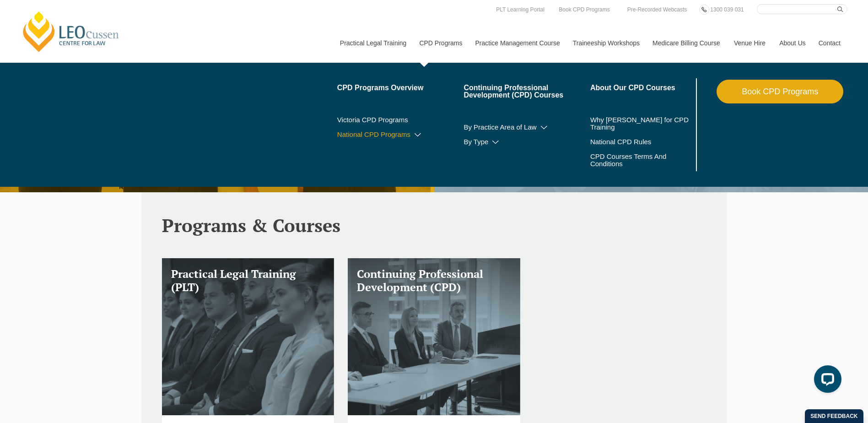  I want to click on a: Venue Hire, so click(749, 43).